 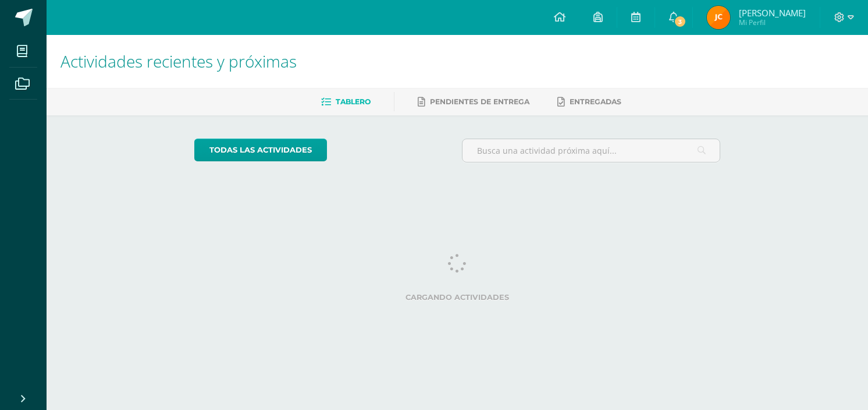 I want to click on span: 3, so click(x=680, y=21).